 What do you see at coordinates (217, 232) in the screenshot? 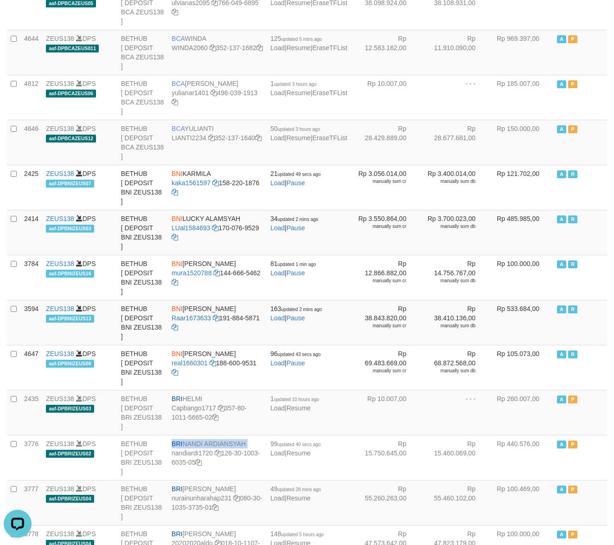
I see `td: LUCKY ALAMSYAH 170-076-9529` at bounding box center [217, 232].